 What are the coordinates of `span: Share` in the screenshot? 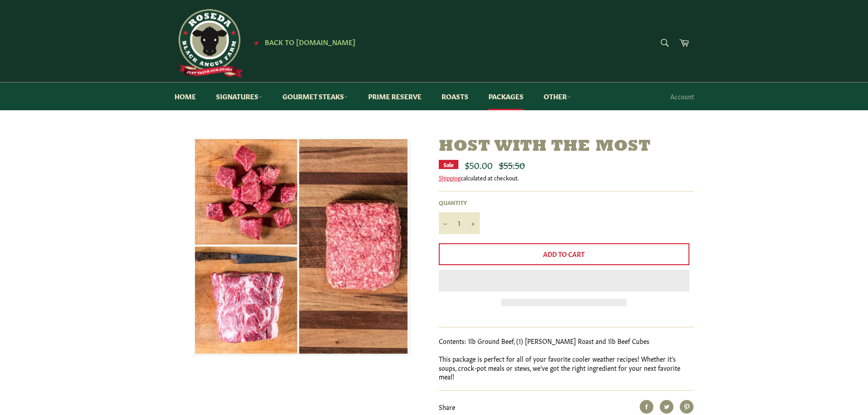 It's located at (447, 407).